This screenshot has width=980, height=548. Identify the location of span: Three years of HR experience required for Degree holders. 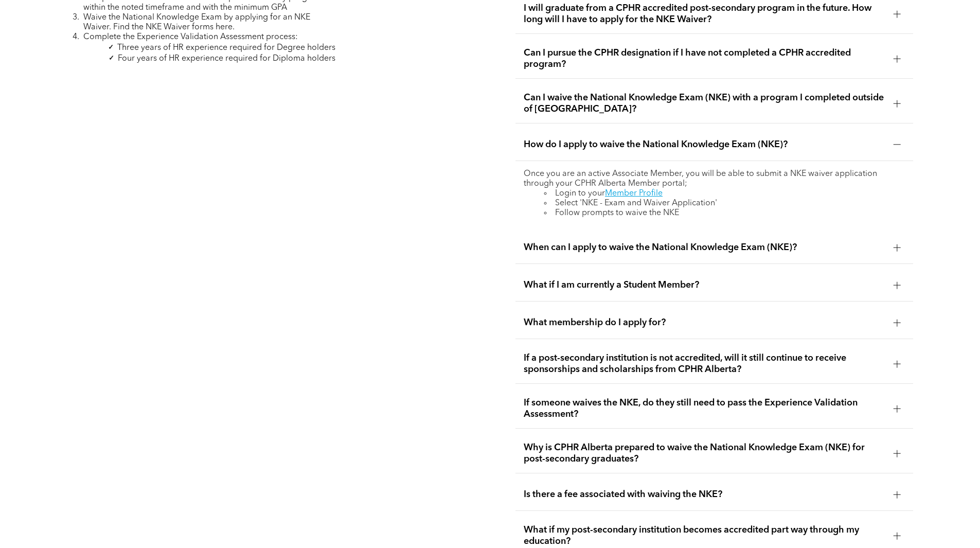
(226, 47).